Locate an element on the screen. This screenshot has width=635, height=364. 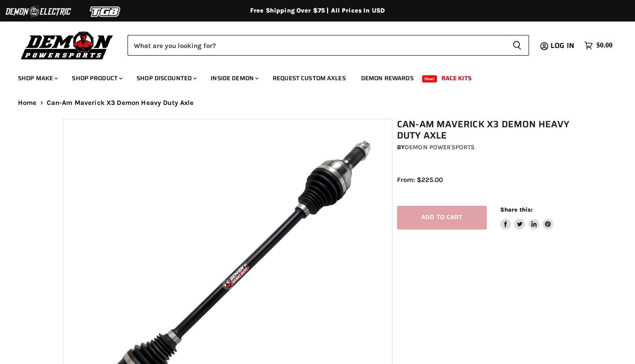
ul: Main menu is located at coordinates (311, 77).